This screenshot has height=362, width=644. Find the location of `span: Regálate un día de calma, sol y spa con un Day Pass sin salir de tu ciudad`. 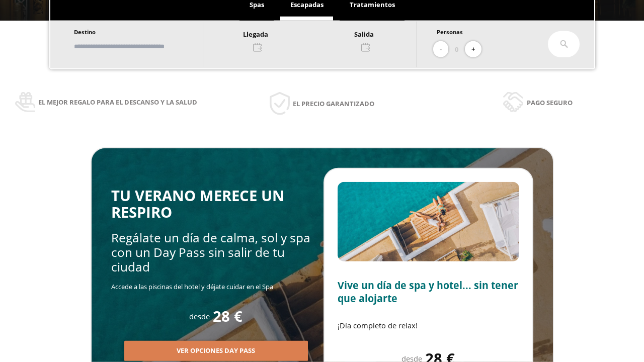

span: Regálate un día de calma, sol y spa con un Day Pass sin salir de tu ciudad is located at coordinates (211, 253).